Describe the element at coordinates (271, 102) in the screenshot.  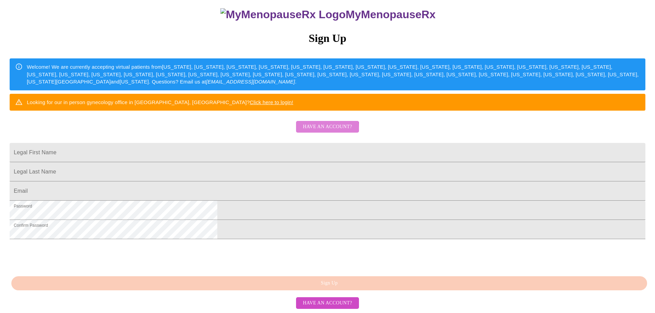
I see `a: Click here to login!` at that location.